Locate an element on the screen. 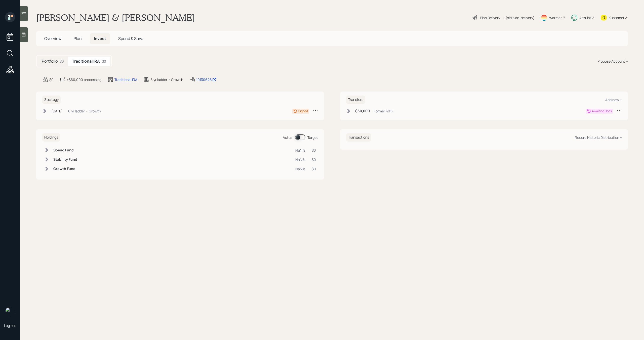  div: Propose Account + is located at coordinates (613, 61).